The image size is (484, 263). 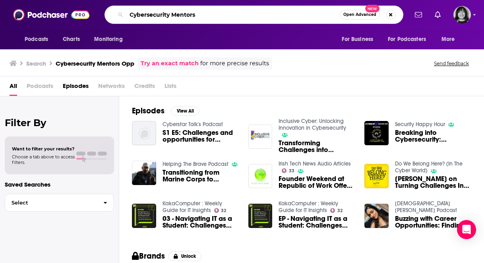 I want to click on h3: Search, so click(x=36, y=63).